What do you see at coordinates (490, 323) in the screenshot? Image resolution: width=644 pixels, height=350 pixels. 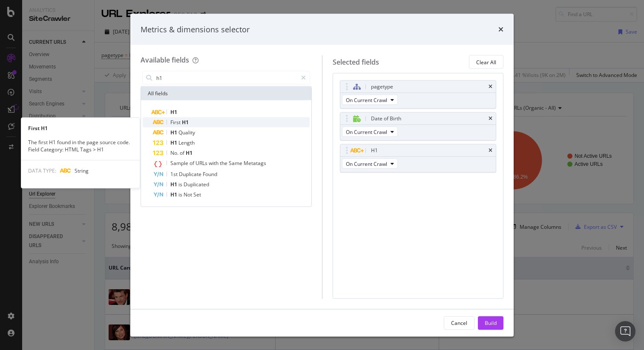 I see `button: Build` at bounding box center [490, 323].